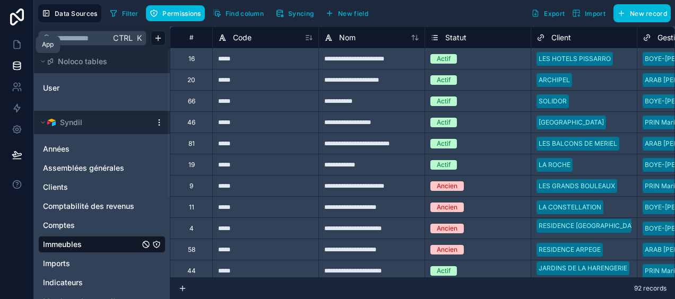 This screenshot has height=299, width=675. Describe the element at coordinates (191, 80) in the screenshot. I see `div: 20` at that location.